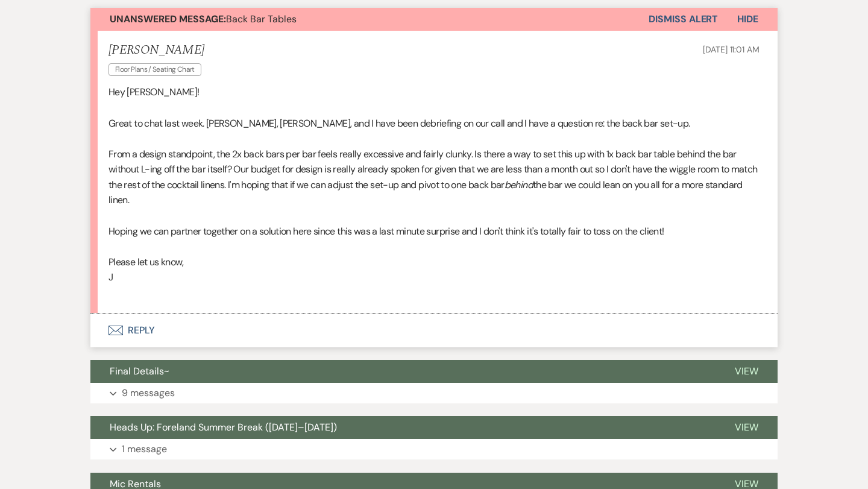  What do you see at coordinates (434, 449) in the screenshot?
I see `button: 1 message` at bounding box center [434, 449].